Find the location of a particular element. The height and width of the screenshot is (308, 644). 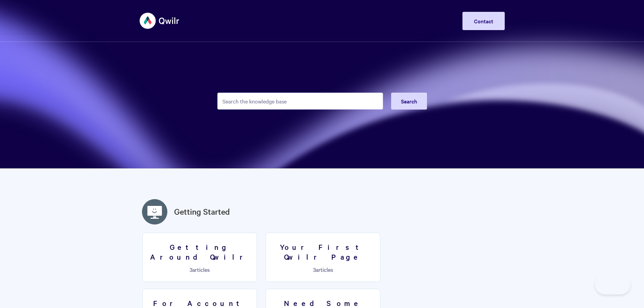

input: Search the knowledge base is located at coordinates (300, 101).